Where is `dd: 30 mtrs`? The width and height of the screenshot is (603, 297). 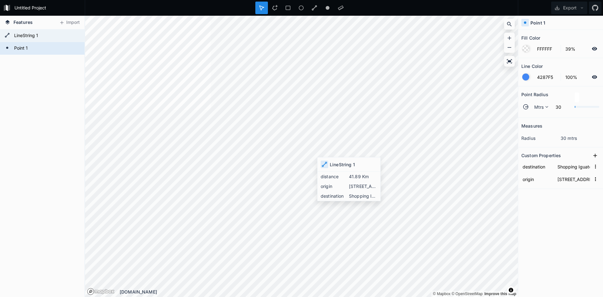 dd: 30 mtrs is located at coordinates (580, 138).